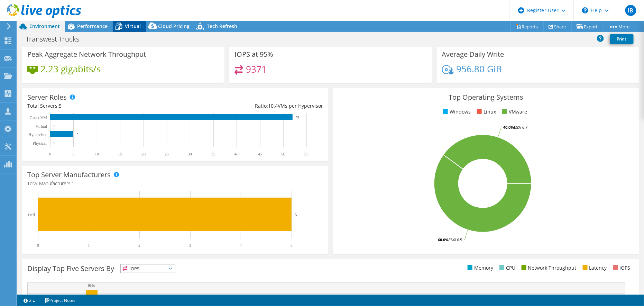 The image size is (644, 306). Describe the element at coordinates (41, 126) in the screenshot. I see `text: Virtual` at that location.